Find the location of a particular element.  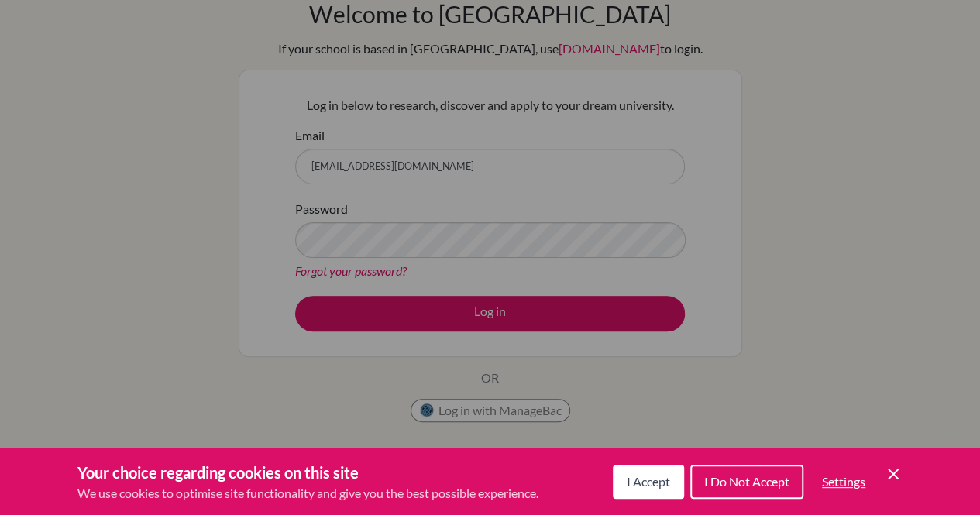

button: Save and close is located at coordinates (893, 474).